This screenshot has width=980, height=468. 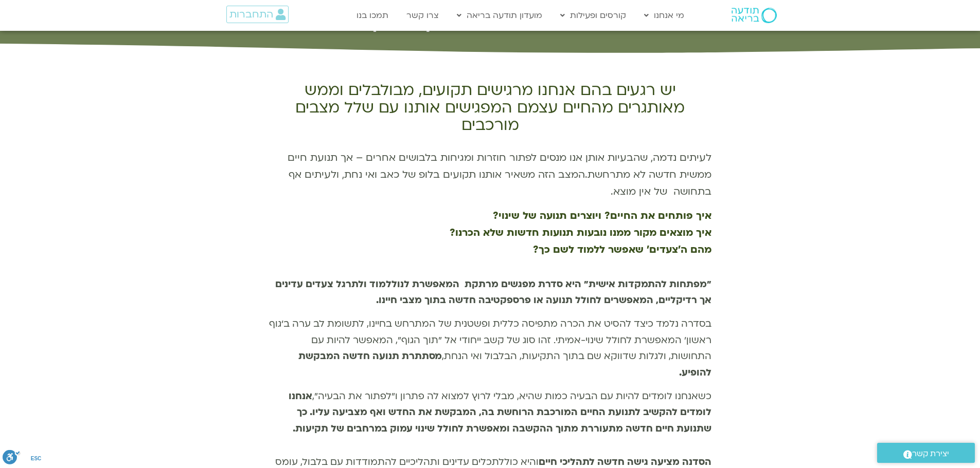 What do you see at coordinates (251, 15) in the screenshot?
I see `span: התחברות` at bounding box center [251, 15].